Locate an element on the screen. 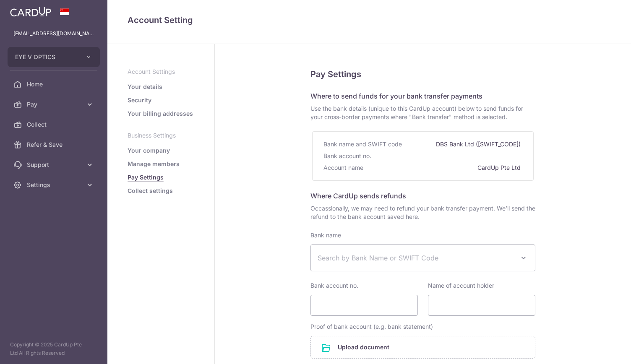 The width and height of the screenshot is (631, 364). span: Refer & Save is located at coordinates (55, 144).